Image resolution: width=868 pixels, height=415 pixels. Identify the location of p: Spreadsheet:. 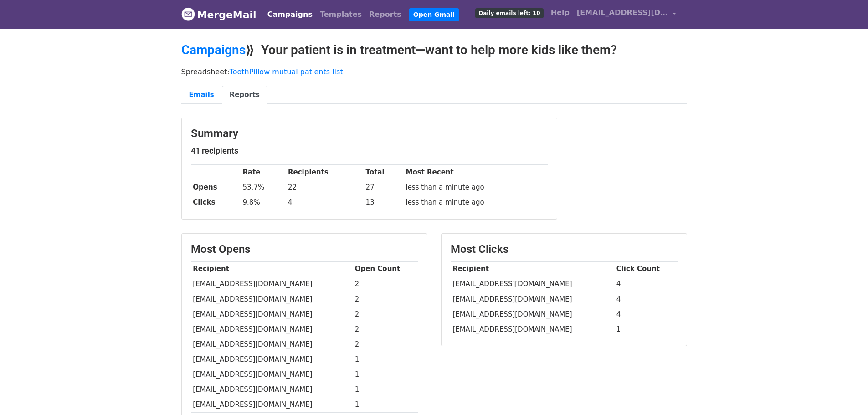
(434, 72).